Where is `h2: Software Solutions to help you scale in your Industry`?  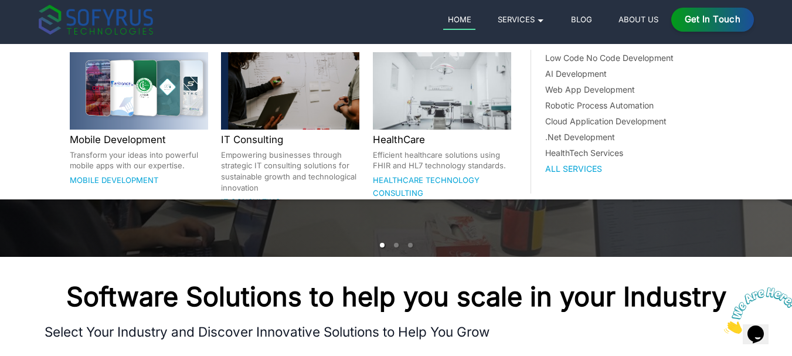
h2: Software Solutions to help you scale in your Industry is located at coordinates (396, 296).